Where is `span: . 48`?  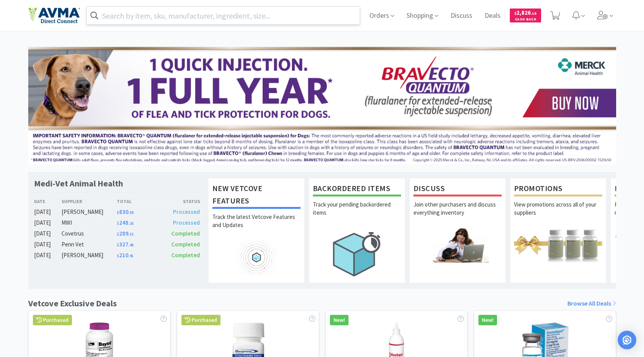
span: . 48 is located at coordinates (131, 245).